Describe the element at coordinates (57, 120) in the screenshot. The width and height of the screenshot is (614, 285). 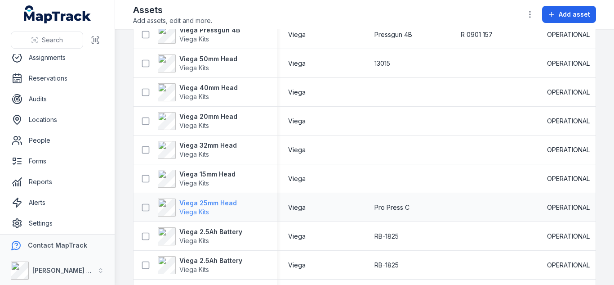
I see `a: Locations` at that location.